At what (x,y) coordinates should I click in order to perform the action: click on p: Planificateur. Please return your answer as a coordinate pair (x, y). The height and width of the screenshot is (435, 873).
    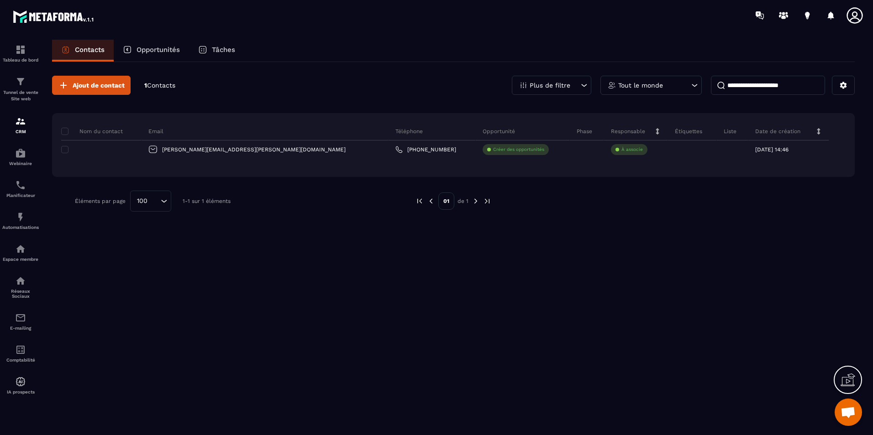
    Looking at the image, I should click on (21, 195).